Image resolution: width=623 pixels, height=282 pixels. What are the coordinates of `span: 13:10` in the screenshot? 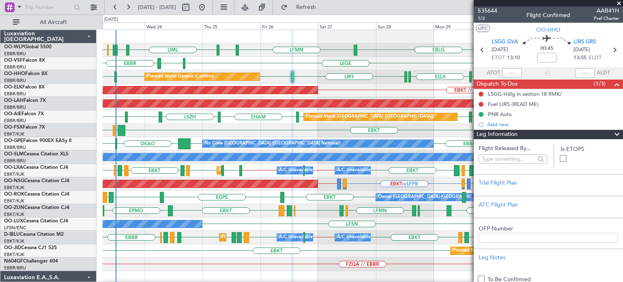 It's located at (514, 58).